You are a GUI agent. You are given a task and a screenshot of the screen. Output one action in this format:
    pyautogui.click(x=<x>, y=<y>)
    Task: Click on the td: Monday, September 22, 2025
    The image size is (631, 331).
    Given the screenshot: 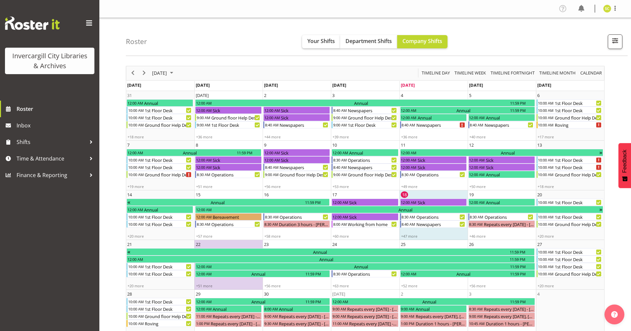 What is the action you would take?
    pyautogui.click(x=228, y=265)
    